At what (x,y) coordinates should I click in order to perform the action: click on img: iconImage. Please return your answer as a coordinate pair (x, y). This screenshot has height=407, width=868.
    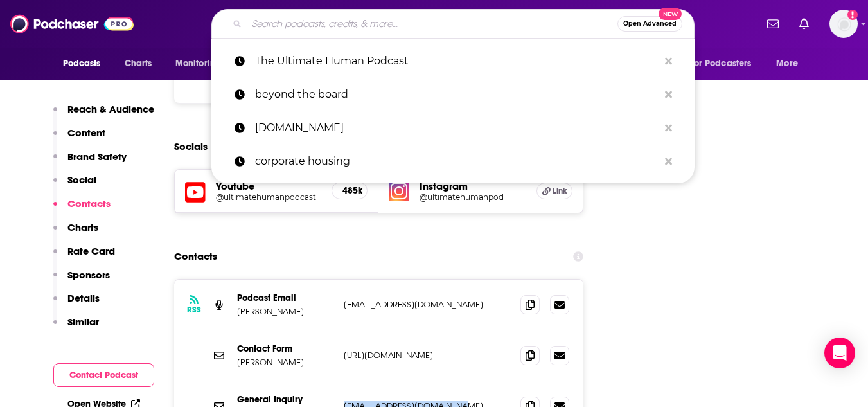
    Looking at the image, I should click on (400, 191).